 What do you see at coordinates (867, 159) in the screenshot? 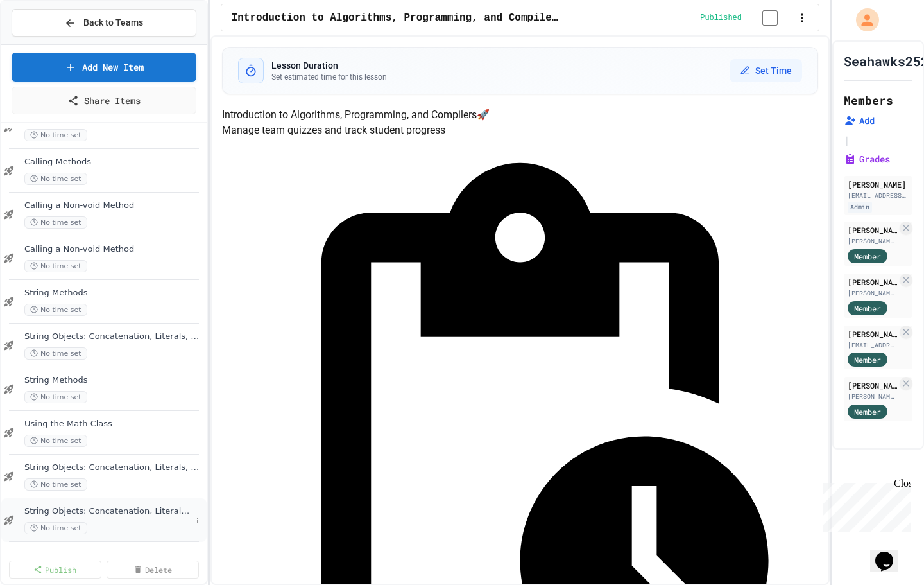
I see `button: Grades` at bounding box center [867, 159].